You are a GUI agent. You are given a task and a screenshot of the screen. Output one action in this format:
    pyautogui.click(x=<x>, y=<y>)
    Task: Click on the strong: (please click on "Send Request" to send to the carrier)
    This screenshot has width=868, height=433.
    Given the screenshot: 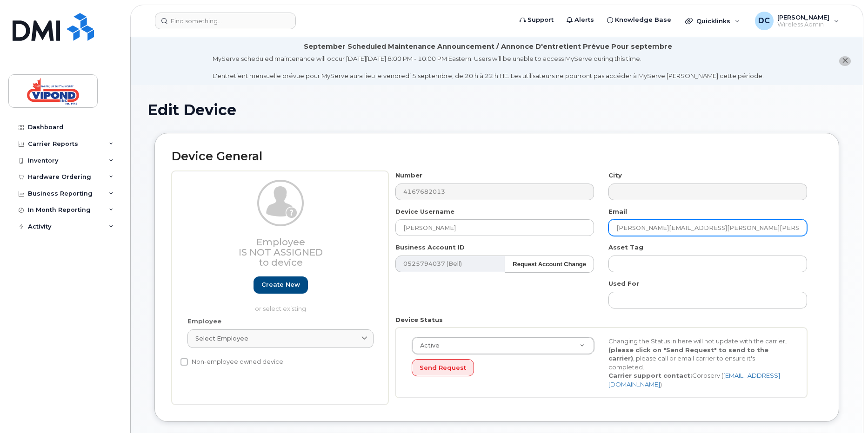 What is the action you would take?
    pyautogui.click(x=689, y=354)
    